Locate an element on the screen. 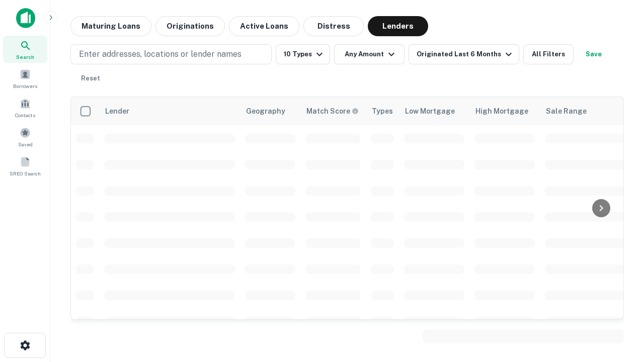 The width and height of the screenshot is (644, 362). button: Active Loans is located at coordinates (264, 26).